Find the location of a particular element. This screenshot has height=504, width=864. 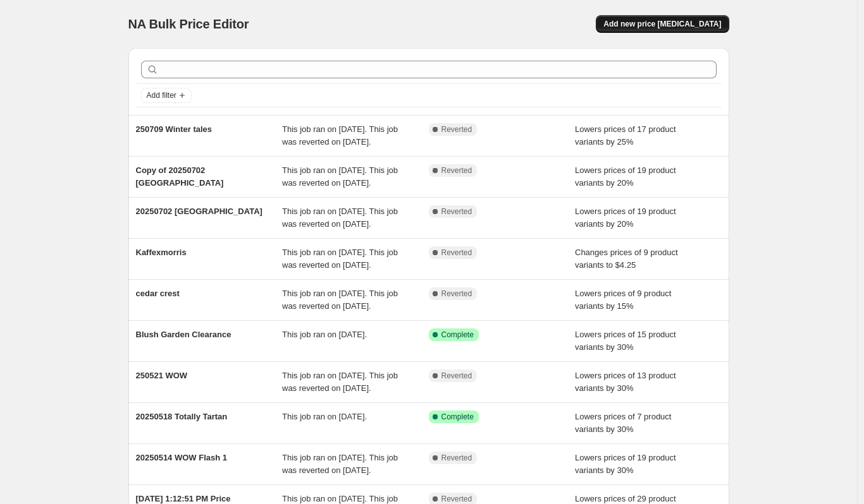

span: Kaffexmorris is located at coordinates (161, 252).